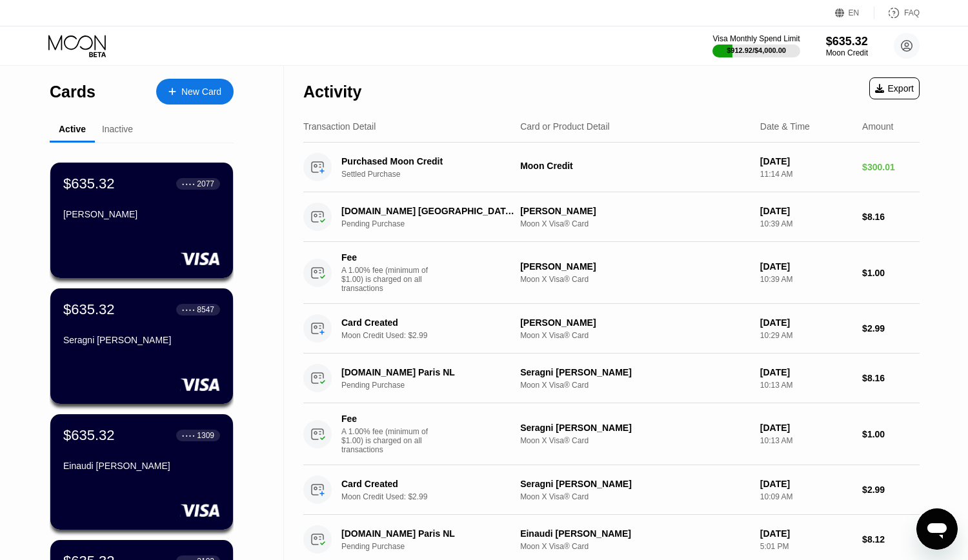  What do you see at coordinates (784, 127) in the screenshot?
I see `div: Date & Time` at bounding box center [784, 127].